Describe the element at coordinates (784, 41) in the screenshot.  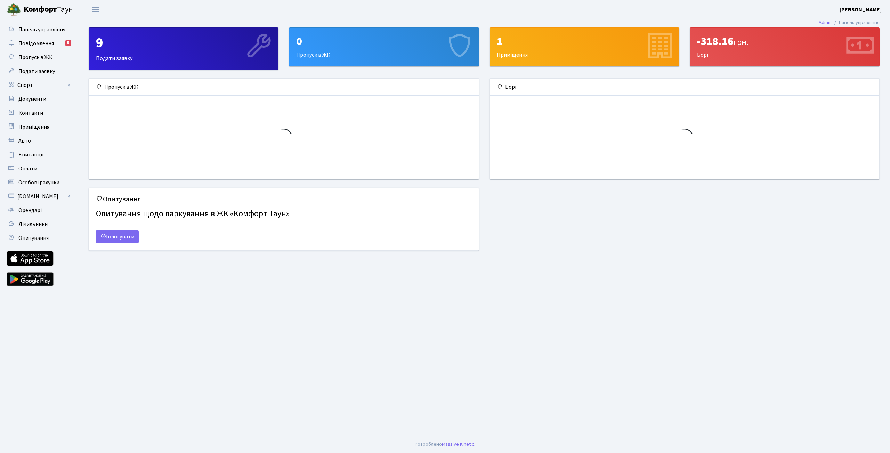
I see `div: -318.16` at that location.